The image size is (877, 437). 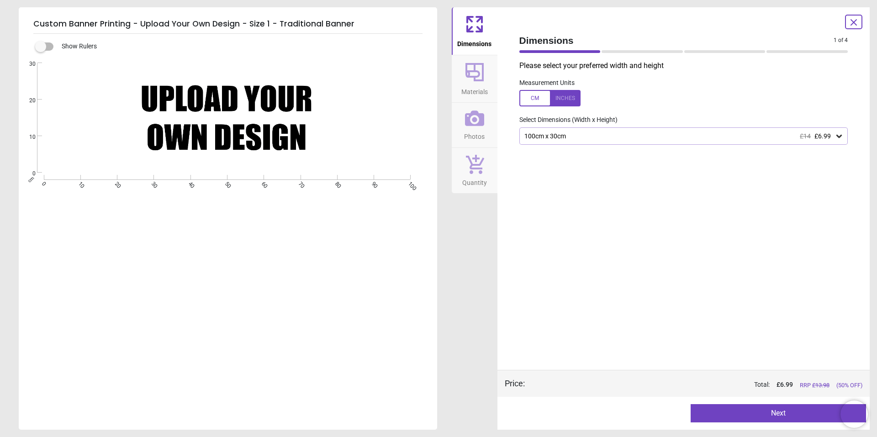 What do you see at coordinates (679, 136) in the screenshot?
I see `div: 100cm x 30cm` at bounding box center [679, 136].